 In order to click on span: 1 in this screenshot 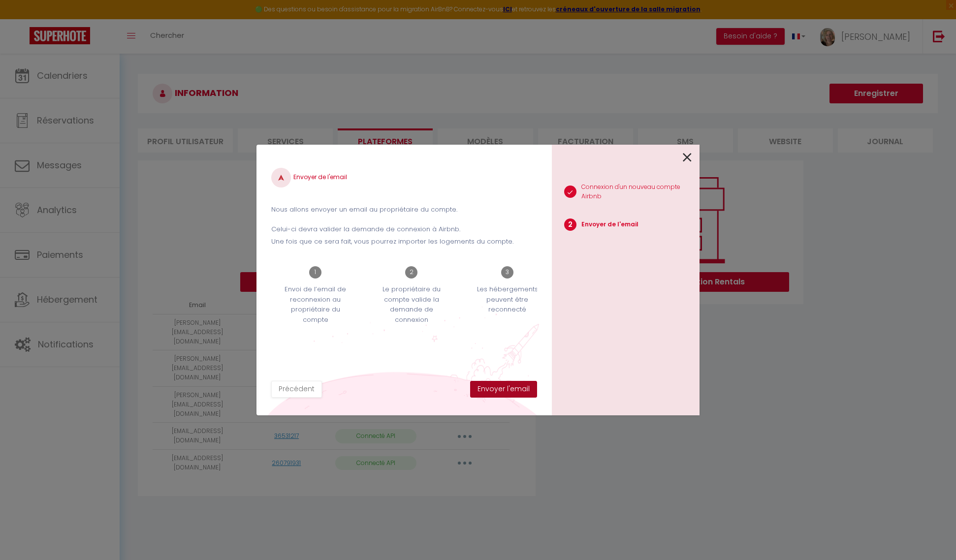, I will do `click(315, 272)`.